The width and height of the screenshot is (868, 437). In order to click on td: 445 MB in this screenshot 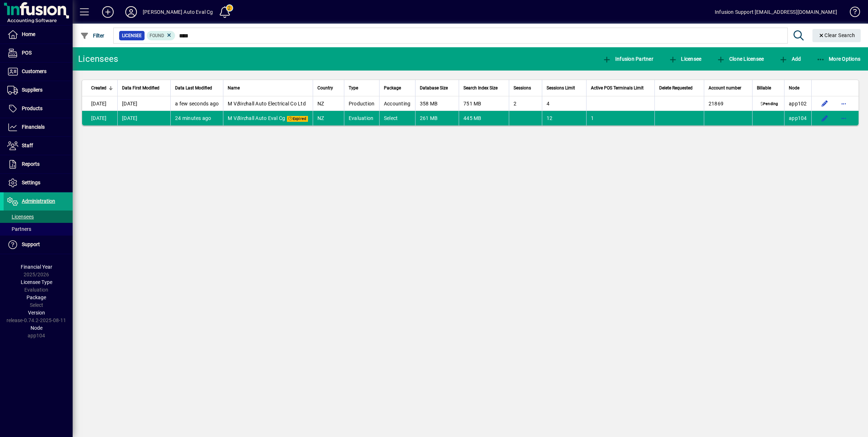, I will do `click(484, 118)`.